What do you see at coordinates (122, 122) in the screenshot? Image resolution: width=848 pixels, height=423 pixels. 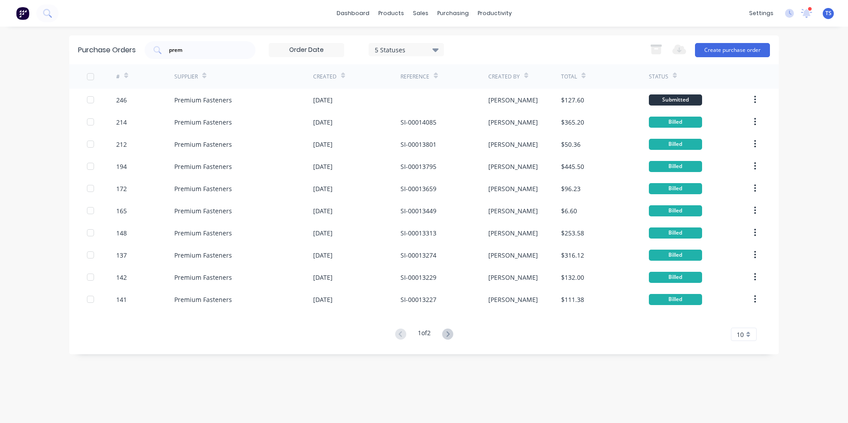 I see `div: 214` at bounding box center [122, 122].